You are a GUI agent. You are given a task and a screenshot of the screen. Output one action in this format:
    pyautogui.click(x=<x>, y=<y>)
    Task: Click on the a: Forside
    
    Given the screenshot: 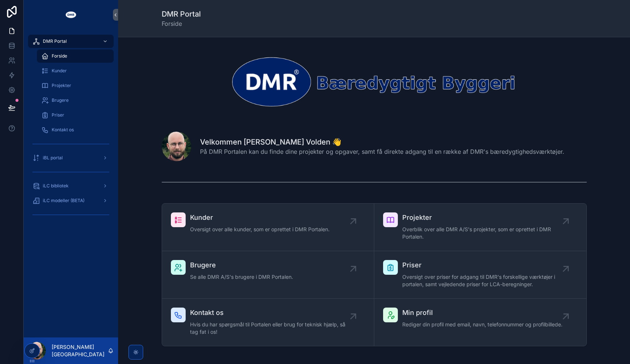 What is the action you would take?
    pyautogui.click(x=75, y=56)
    